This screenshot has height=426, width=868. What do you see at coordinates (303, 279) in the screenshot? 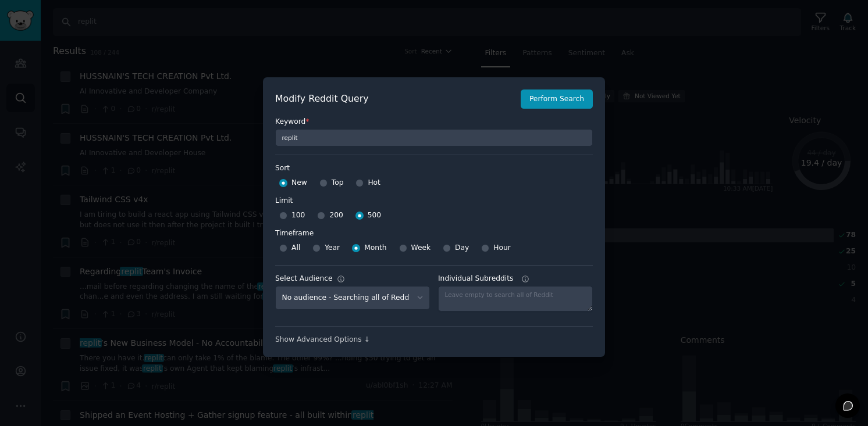
I see `div: Select Audience` at bounding box center [303, 279].